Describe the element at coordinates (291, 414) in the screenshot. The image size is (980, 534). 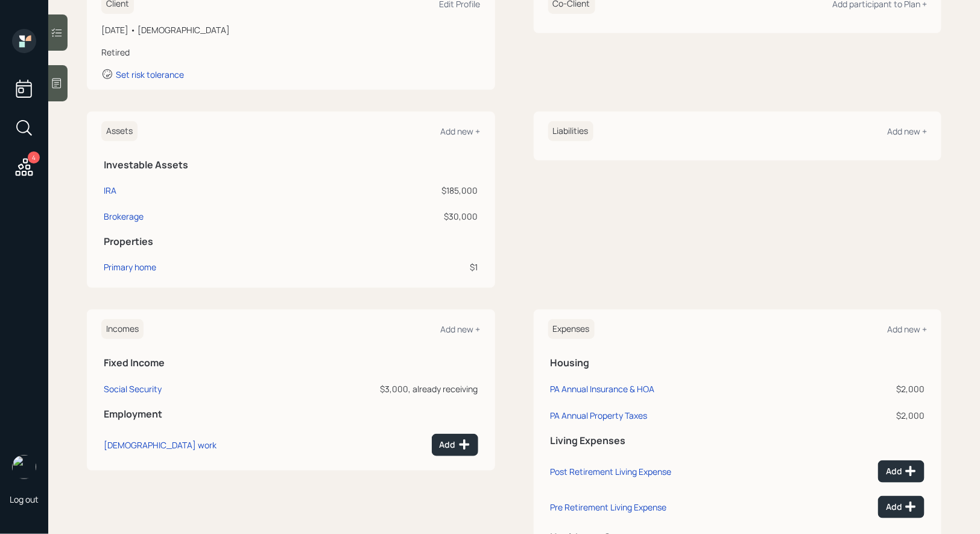
I see `h5: Employment` at that location.